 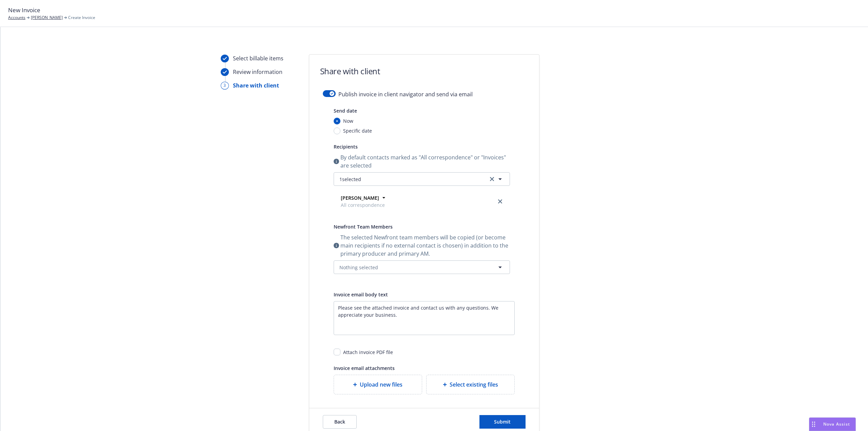 What do you see at coordinates (813, 424) in the screenshot?
I see `div: Drag to move` at bounding box center [813, 424].